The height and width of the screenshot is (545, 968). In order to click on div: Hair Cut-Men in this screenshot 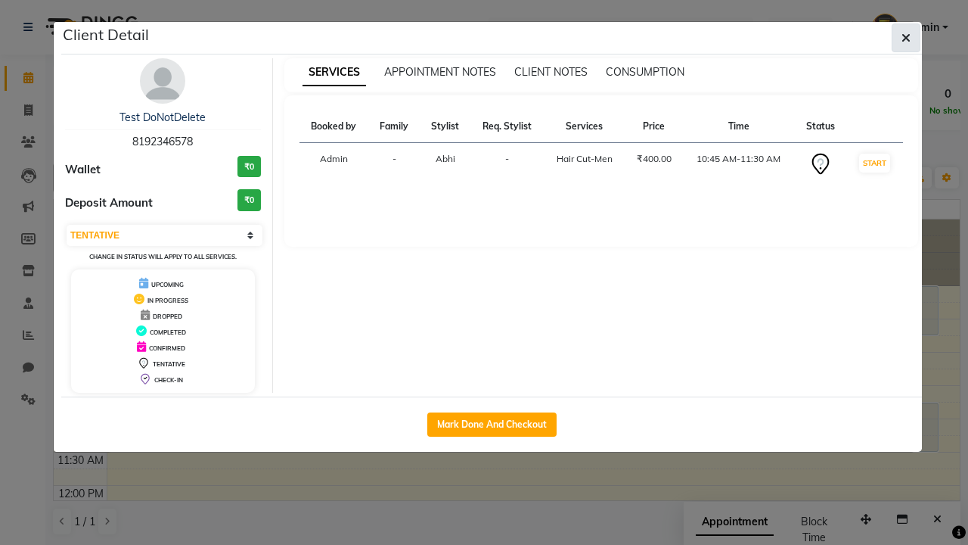, I will do `click(584, 159)`.